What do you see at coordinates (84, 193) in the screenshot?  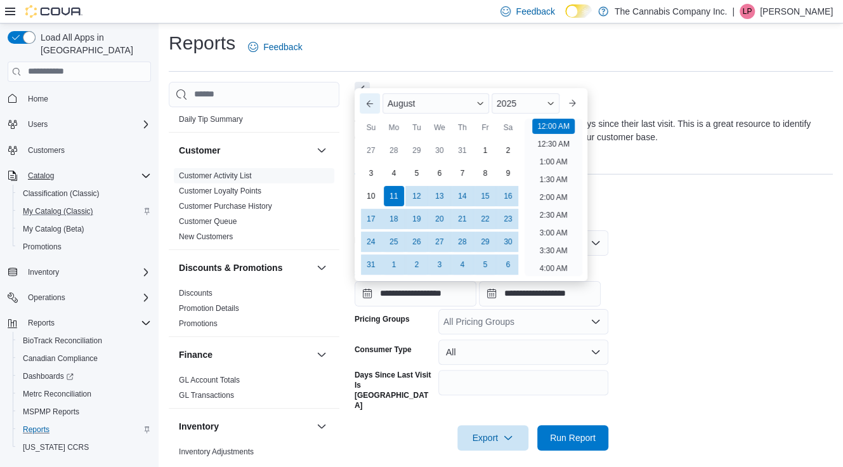 I see `span: Classification (Classic)` at bounding box center [84, 193].